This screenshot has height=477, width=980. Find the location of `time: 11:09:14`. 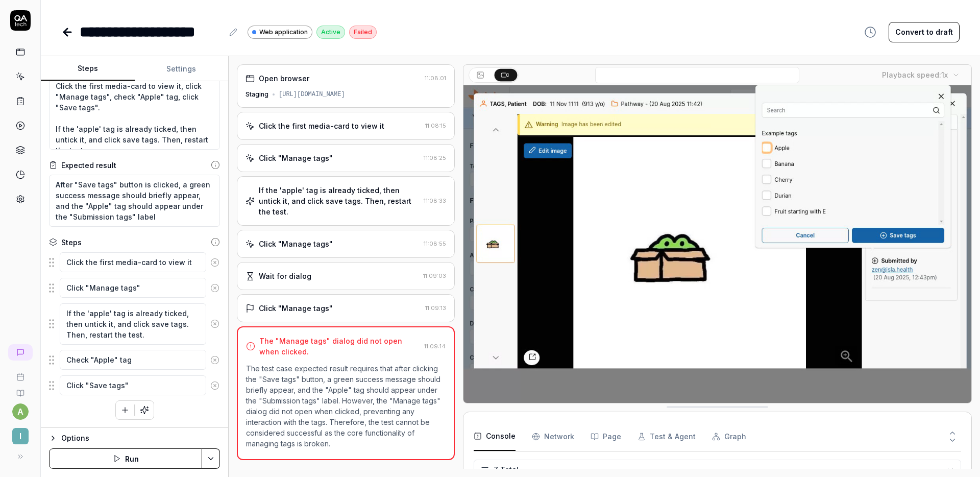

time: 11:09:14 is located at coordinates (435, 346).